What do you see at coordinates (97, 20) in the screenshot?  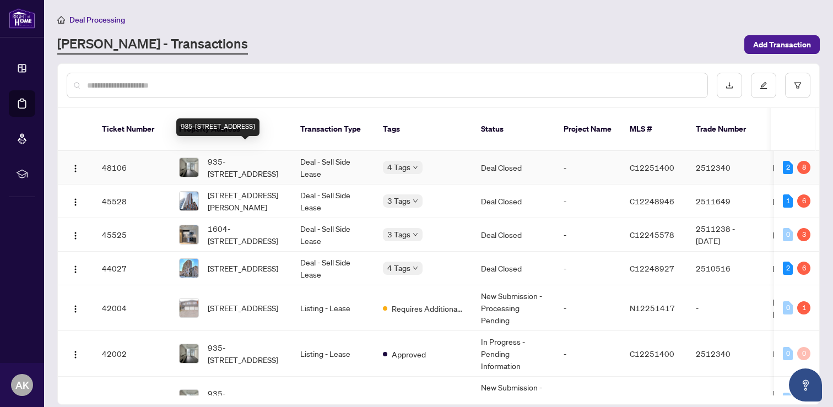 I see `span: Deal Processing` at bounding box center [97, 20].